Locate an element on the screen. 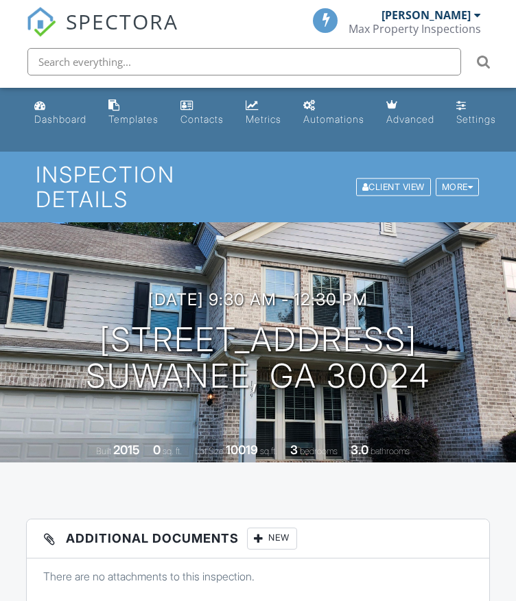 This screenshot has width=516, height=601. a: Metrics is located at coordinates (263, 112).